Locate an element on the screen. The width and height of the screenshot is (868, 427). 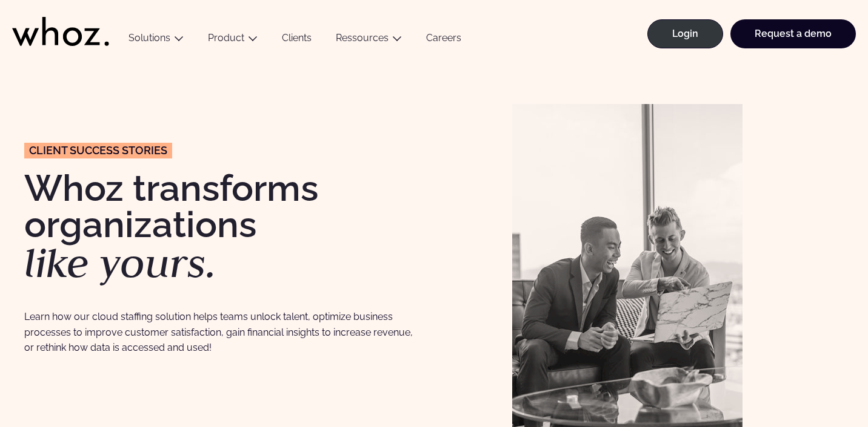
a: Login is located at coordinates (684, 34).